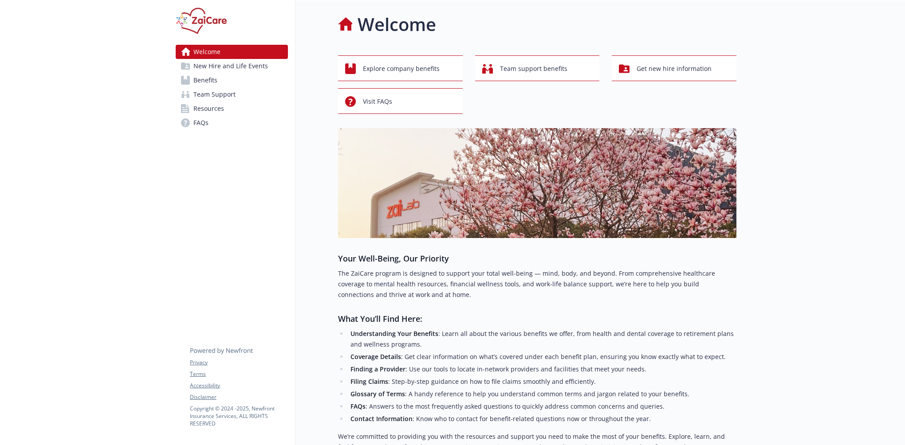 This screenshot has width=905, height=445. Describe the element at coordinates (394, 333) in the screenshot. I see `strong: Understanding Your Benefits` at that location.